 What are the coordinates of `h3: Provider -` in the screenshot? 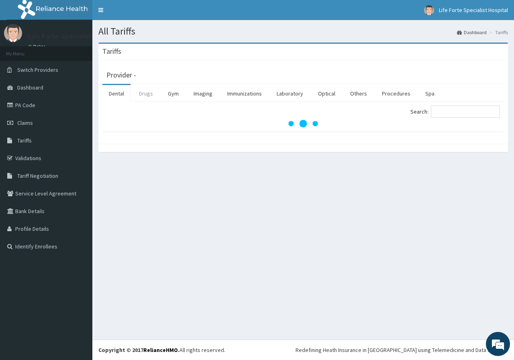 It's located at (121, 75).